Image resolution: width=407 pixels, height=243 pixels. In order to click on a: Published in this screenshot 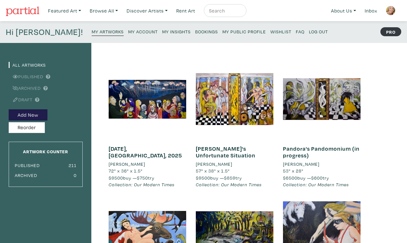, I will do `click(26, 76)`.